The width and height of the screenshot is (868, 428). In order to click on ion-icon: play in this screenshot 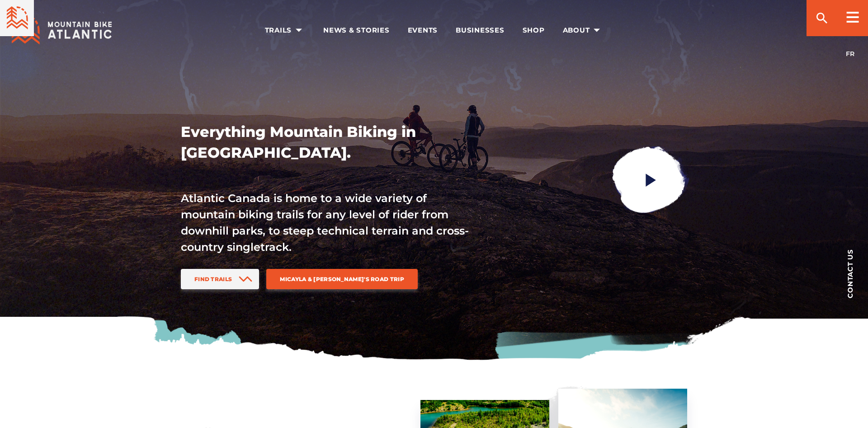, I will do `click(651, 180)`.